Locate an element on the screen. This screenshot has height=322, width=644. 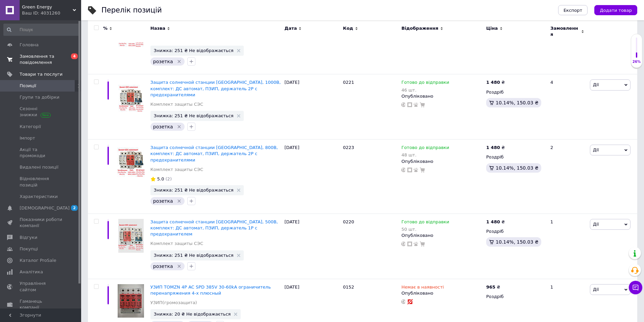
div: 1 is located at coordinates (567, 246).